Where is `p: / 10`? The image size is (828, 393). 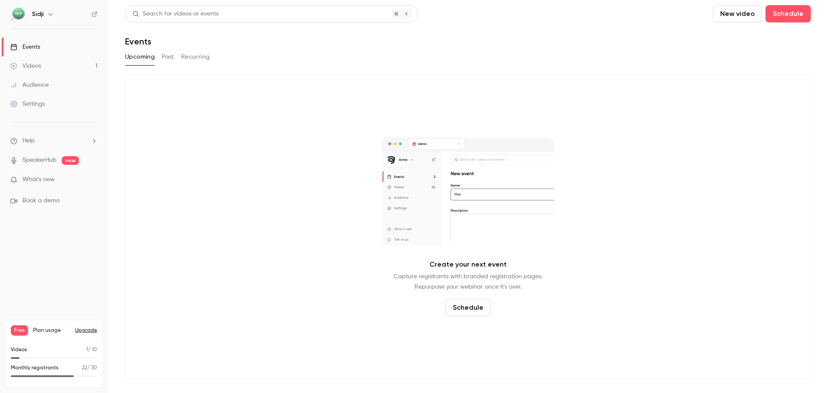 p: / 10 is located at coordinates (91, 350).